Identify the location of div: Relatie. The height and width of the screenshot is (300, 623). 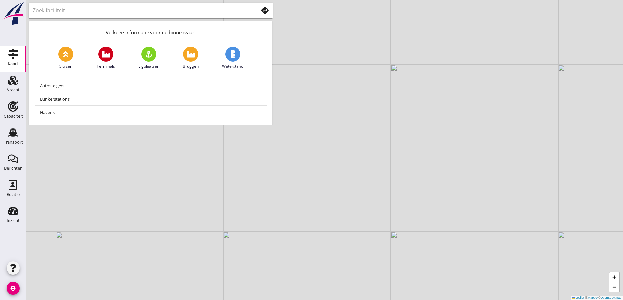
(13, 194).